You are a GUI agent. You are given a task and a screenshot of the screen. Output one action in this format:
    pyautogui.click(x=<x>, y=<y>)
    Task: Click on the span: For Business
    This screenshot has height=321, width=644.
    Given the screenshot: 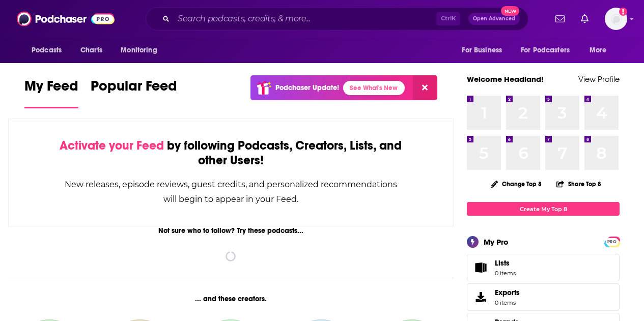 What is the action you would take?
    pyautogui.click(x=482, y=50)
    